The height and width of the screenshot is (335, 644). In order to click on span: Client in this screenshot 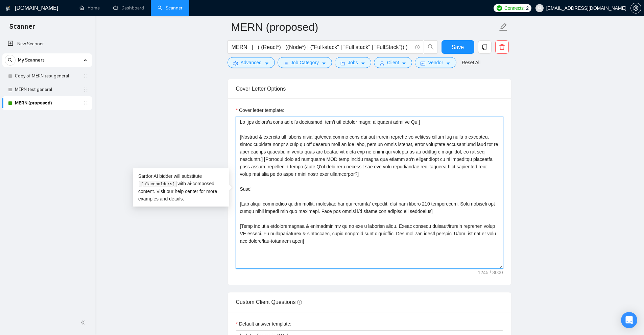, I will do `click(393, 63)`.